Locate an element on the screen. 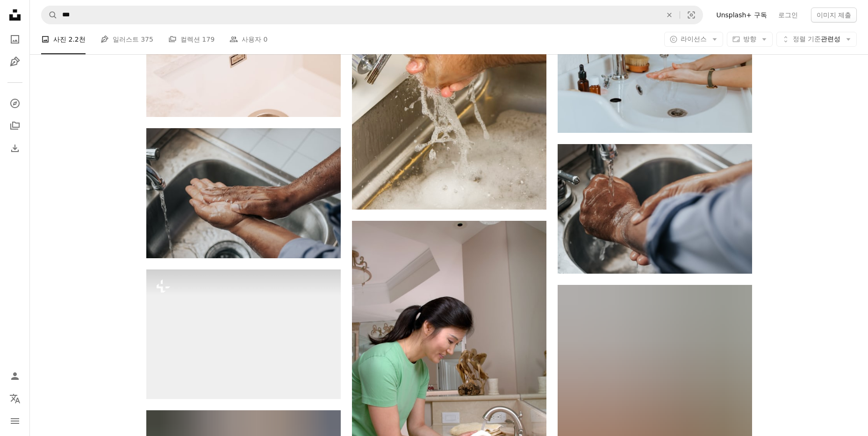  a: 화장실 세면대에서 손을 씻는 여자 is located at coordinates (655, 68).